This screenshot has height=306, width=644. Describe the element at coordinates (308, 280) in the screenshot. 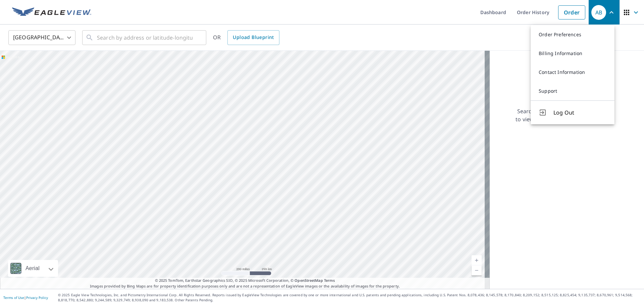

I see `a: OpenStreetMap` at that location.